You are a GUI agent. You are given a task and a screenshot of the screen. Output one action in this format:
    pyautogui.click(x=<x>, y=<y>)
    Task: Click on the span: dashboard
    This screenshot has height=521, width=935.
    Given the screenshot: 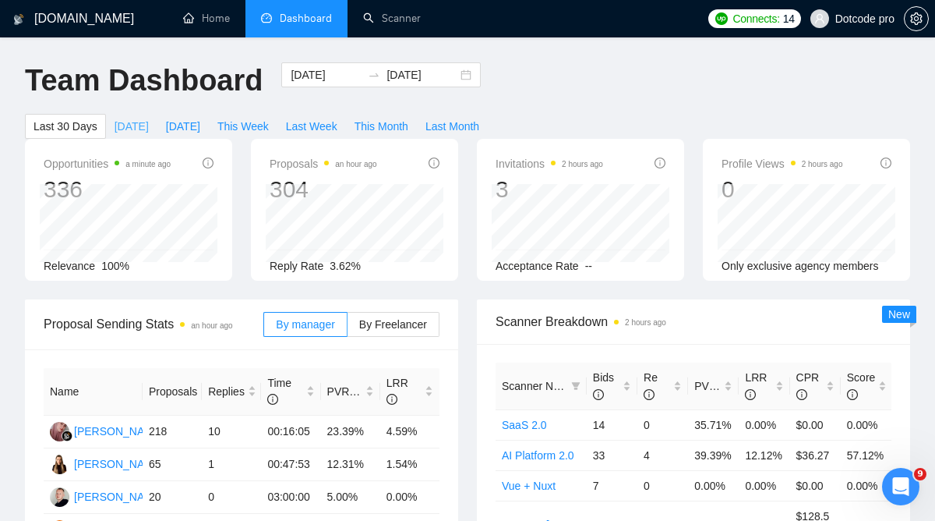 What is the action you would take?
    pyautogui.click(x=267, y=18)
    